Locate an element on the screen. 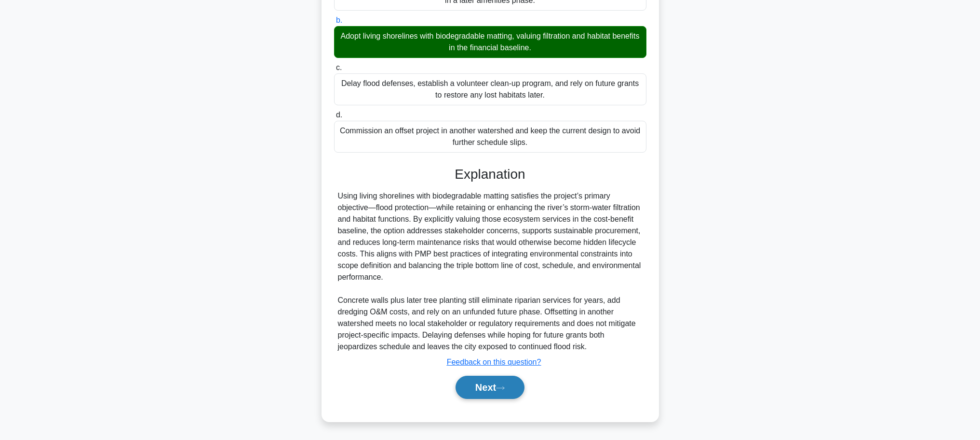 The width and height of the screenshot is (980, 440). div: Adopt living shorelines with biodegradable matting, valuing filtration and habitat benefits in th... is located at coordinates (490, 42).